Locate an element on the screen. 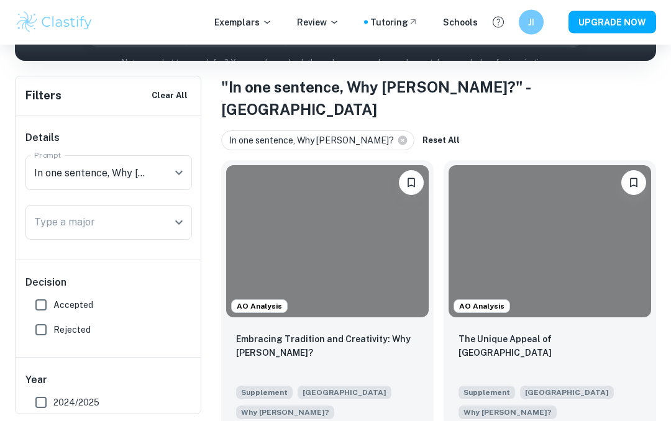 The height and width of the screenshot is (421, 671). h6: Year is located at coordinates (109, 381).